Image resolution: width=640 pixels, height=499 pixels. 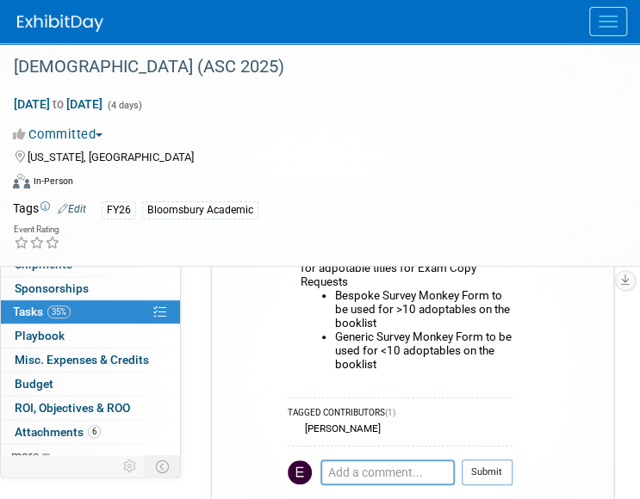 What do you see at coordinates (90, 384) in the screenshot?
I see `a: Budget` at bounding box center [90, 384].